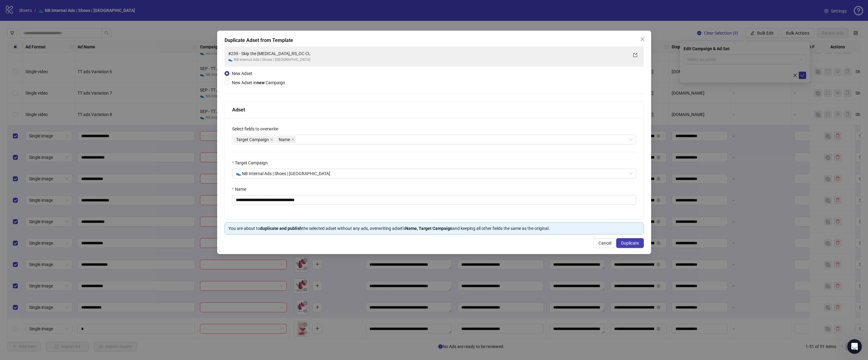  I want to click on button: Duplicate, so click(630, 243).